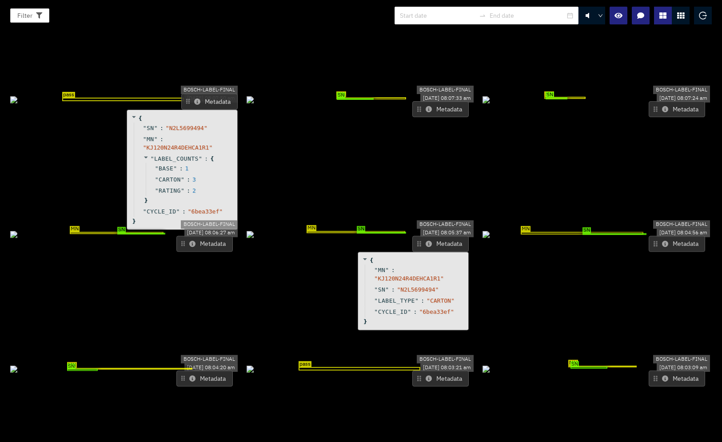  Describe the element at coordinates (482, 16) in the screenshot. I see `span: swap-right` at that location.